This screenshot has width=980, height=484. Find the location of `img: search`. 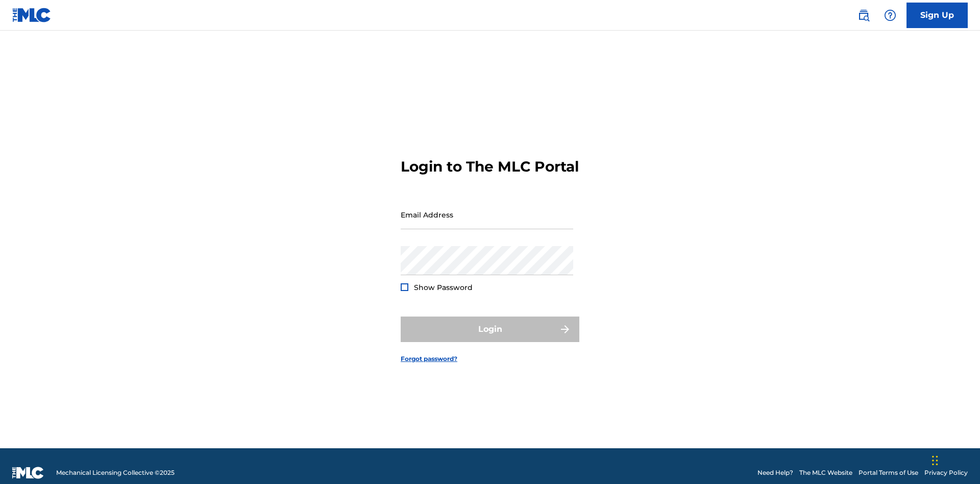

img: search is located at coordinates (864, 15).